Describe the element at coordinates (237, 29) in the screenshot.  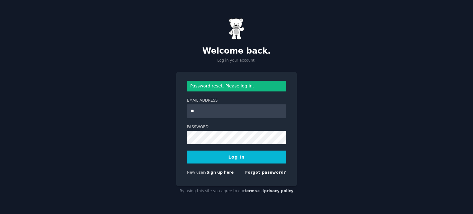
I see `img: Gummy Bear` at that location.